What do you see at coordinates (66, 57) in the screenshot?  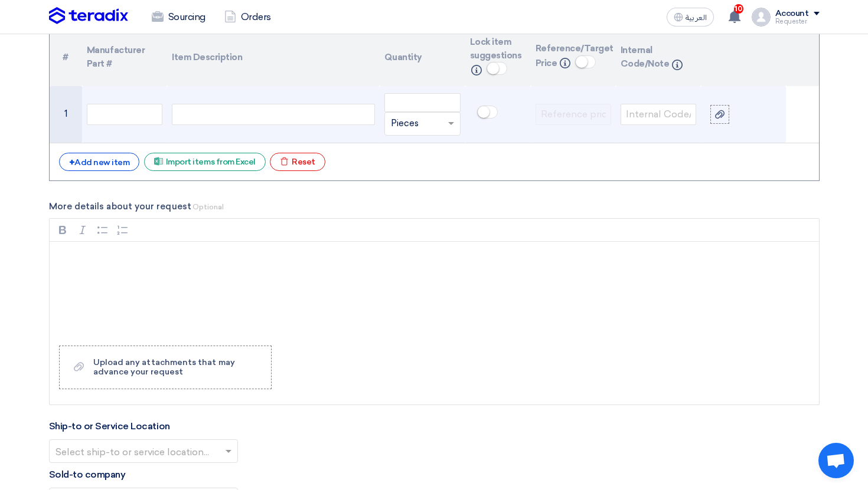 I see `th: Serial Number` at bounding box center [66, 57].